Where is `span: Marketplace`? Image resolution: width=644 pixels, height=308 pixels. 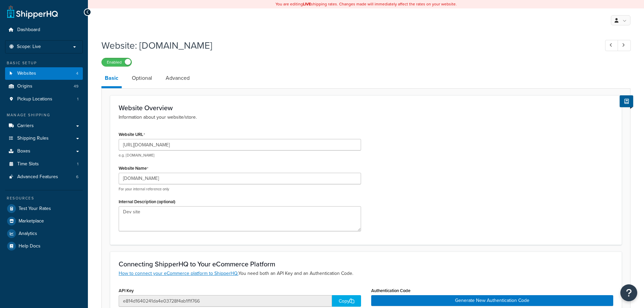 span: Marketplace is located at coordinates (31, 221).